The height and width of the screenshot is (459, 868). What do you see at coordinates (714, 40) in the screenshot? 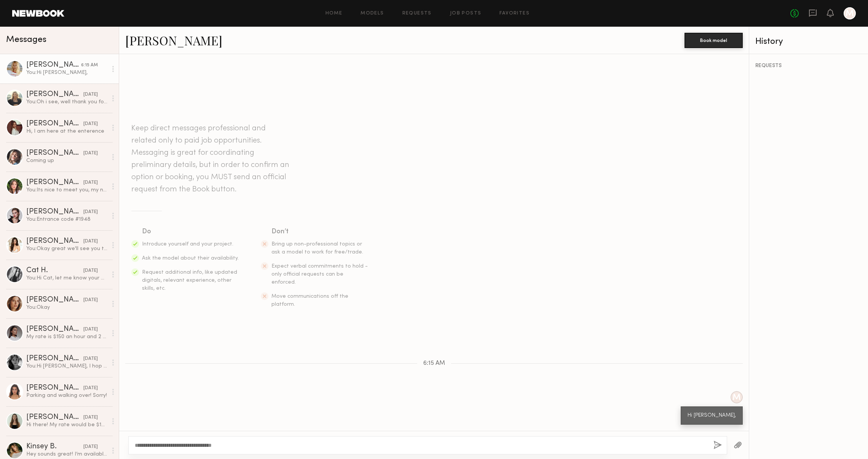
I see `button: Book model` at bounding box center [714, 40].